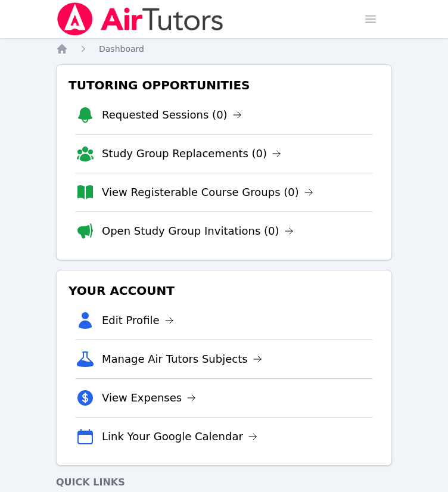 Image resolution: width=448 pixels, height=492 pixels. Describe the element at coordinates (198, 231) in the screenshot. I see `a: Open Study Group Invitations (0)` at that location.